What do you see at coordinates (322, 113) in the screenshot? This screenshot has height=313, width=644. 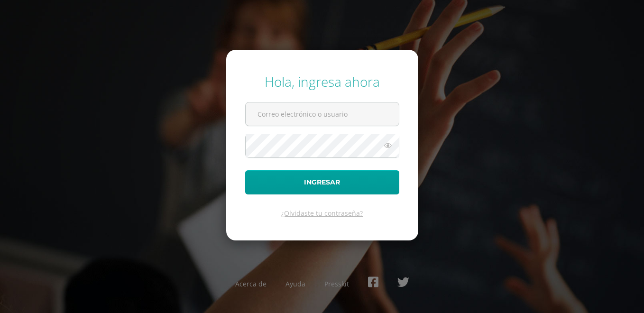 I see `input: Correo electrónico o usuario` at bounding box center [322, 113].